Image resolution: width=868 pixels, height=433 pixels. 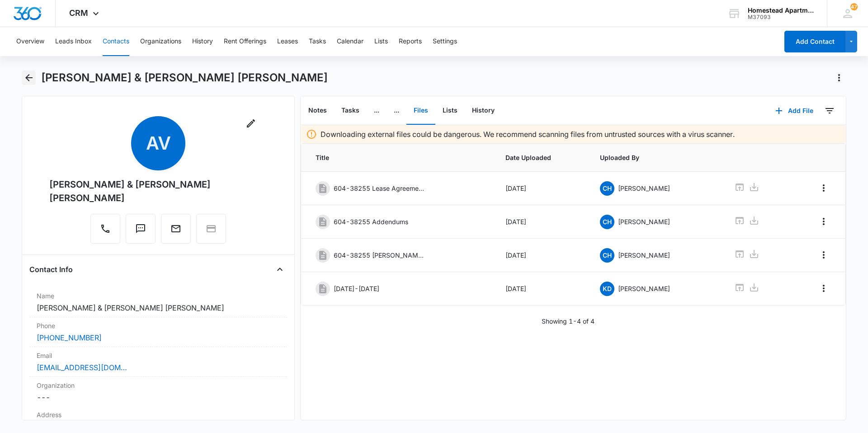 I want to click on a: Call, so click(x=105, y=231).